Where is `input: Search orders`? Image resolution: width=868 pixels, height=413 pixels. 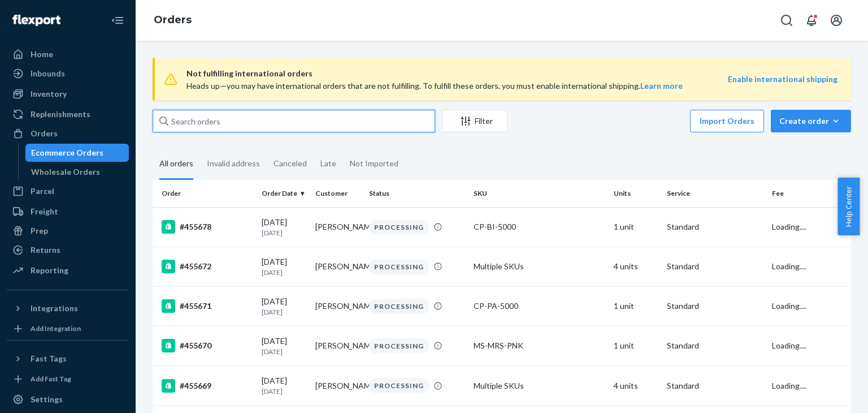
input: Search orders is located at coordinates (294, 121).